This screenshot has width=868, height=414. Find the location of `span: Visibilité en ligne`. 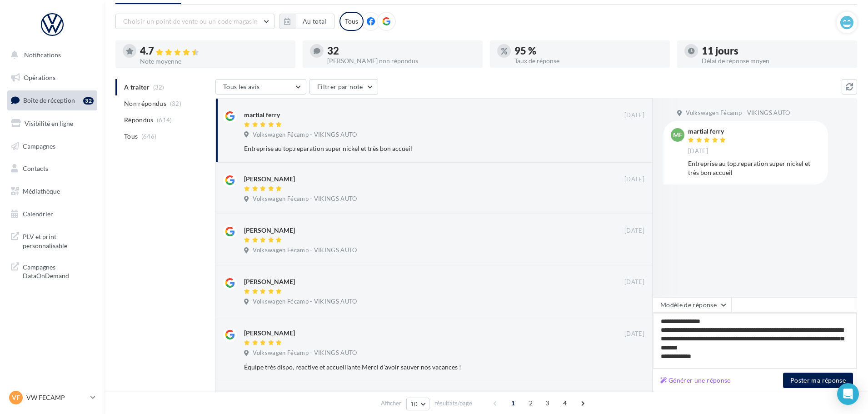

span: Visibilité en ligne is located at coordinates (48, 123).